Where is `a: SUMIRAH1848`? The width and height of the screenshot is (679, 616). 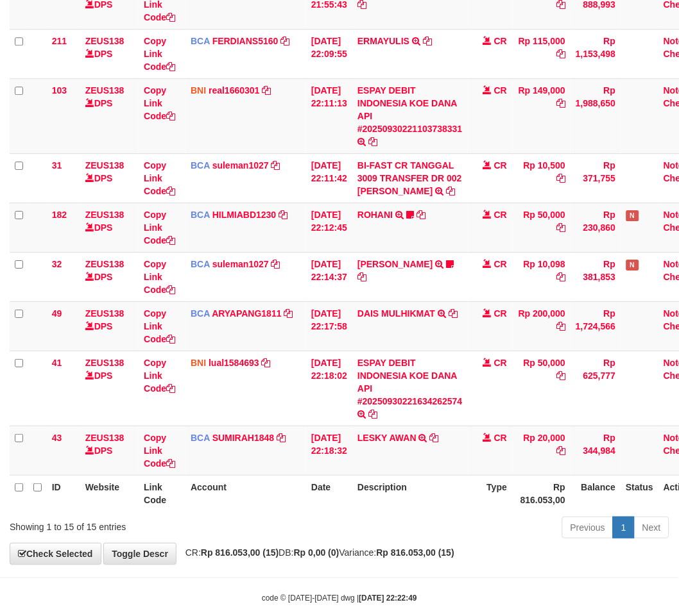
a: SUMIRAH1848 is located at coordinates (243, 438).